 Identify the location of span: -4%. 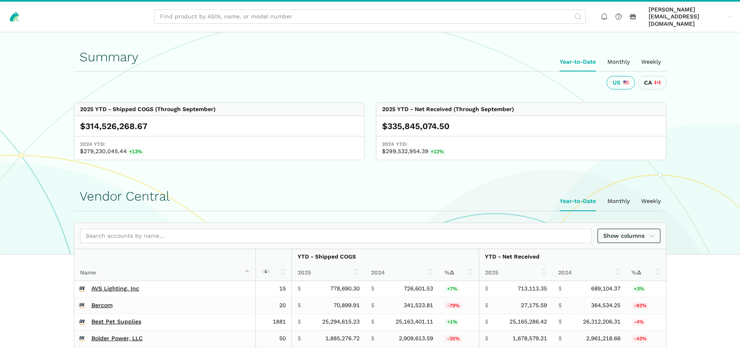
(638, 322).